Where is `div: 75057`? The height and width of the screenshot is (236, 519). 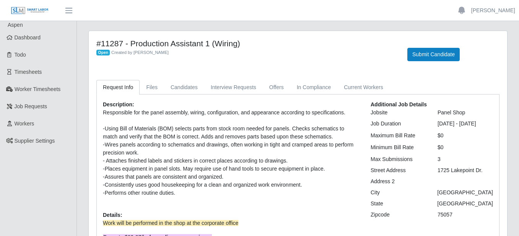
div: 75057 is located at coordinates (465, 215).